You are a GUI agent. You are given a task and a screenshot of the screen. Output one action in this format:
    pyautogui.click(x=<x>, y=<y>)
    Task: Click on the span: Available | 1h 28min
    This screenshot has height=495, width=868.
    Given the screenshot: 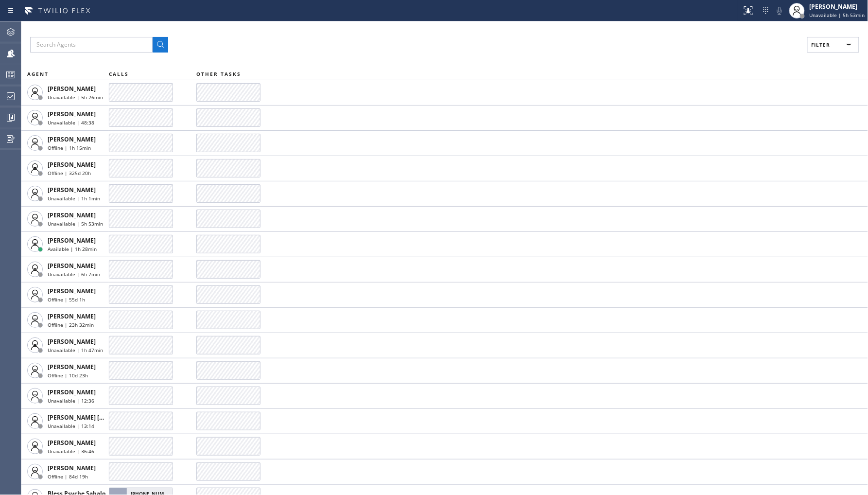 What is the action you would take?
    pyautogui.click(x=72, y=249)
    